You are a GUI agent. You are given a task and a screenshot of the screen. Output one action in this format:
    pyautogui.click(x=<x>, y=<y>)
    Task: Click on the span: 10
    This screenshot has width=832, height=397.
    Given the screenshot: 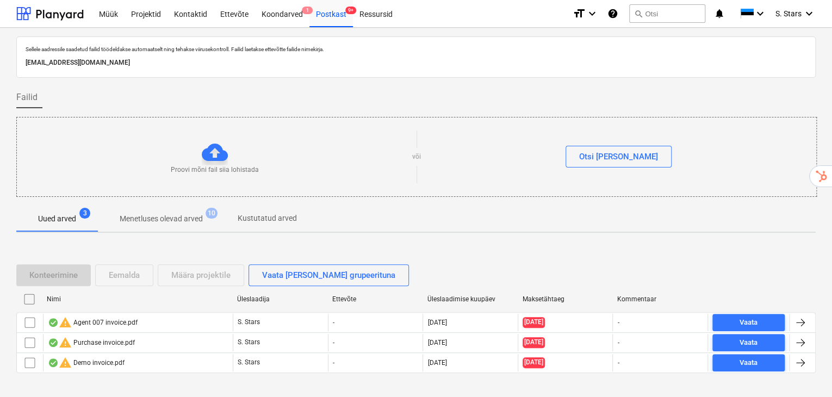 What is the action you would take?
    pyautogui.click(x=211, y=213)
    